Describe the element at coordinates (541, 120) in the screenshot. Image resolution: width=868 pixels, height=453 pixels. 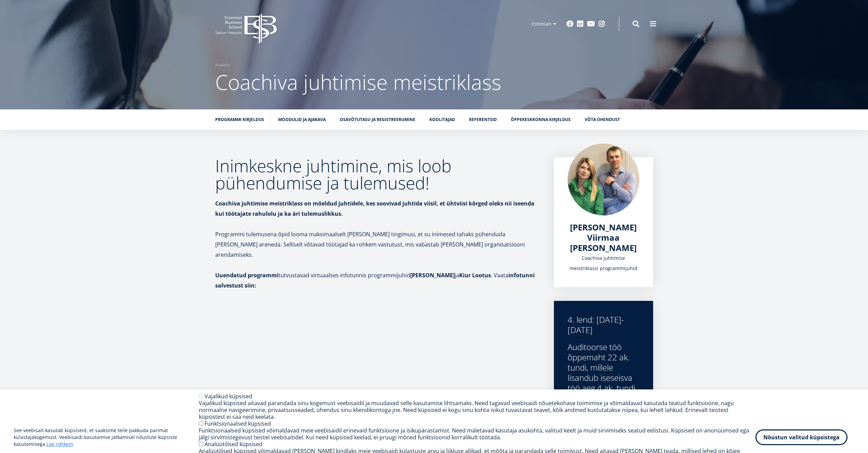
I see `a: Õppekeskkonna kirjeldus` at that location.